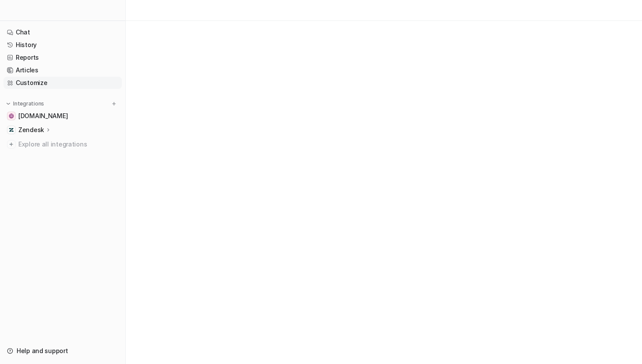  What do you see at coordinates (8, 104) in the screenshot?
I see `img: expand menu` at bounding box center [8, 104].